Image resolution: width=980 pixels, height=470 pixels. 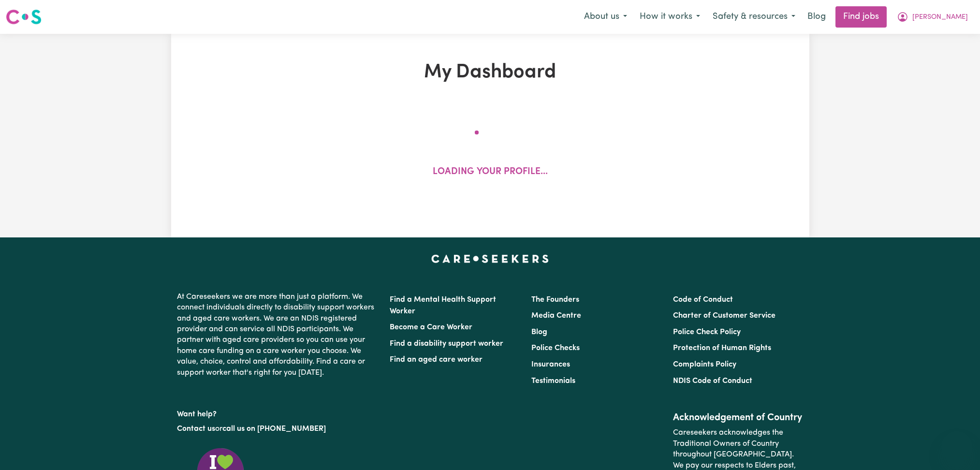 What do you see at coordinates (555, 300) in the screenshot?
I see `a: The Founders` at bounding box center [555, 300].